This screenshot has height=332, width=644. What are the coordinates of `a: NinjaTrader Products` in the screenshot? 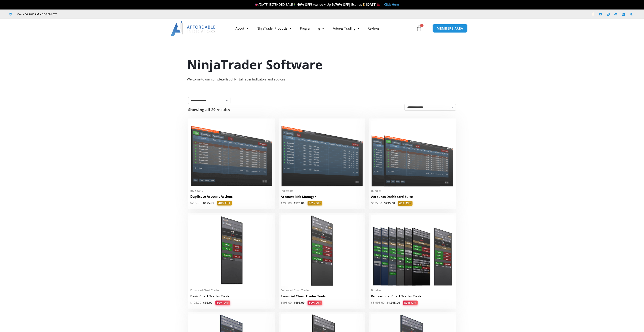 It's located at (274, 28).